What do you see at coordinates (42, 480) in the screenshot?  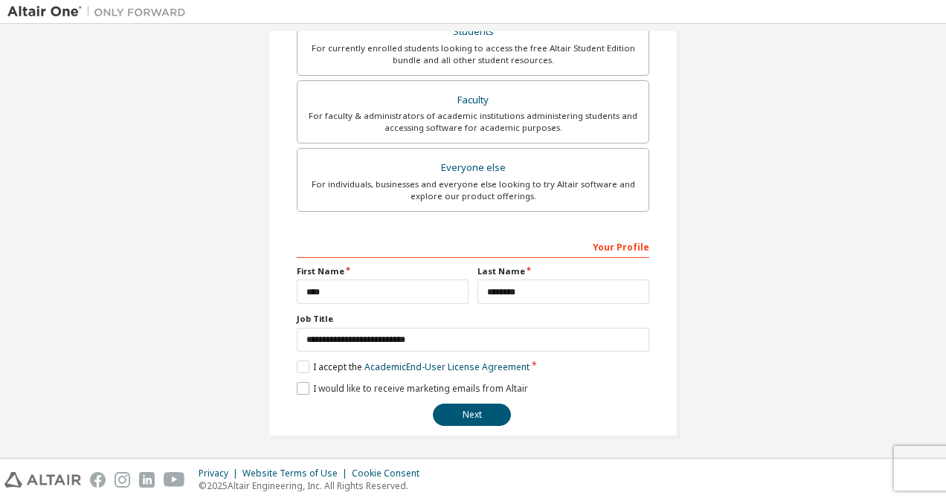 I see `img: altair_logo.svg` at bounding box center [42, 480].